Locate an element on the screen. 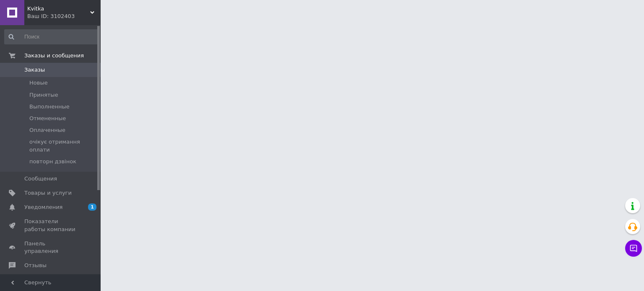  span: Kvitka is located at coordinates (58, 9).